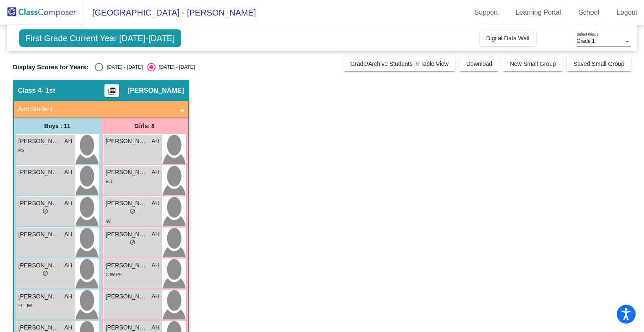 This screenshot has width=644, height=332. I want to click on a: School, so click(589, 12).